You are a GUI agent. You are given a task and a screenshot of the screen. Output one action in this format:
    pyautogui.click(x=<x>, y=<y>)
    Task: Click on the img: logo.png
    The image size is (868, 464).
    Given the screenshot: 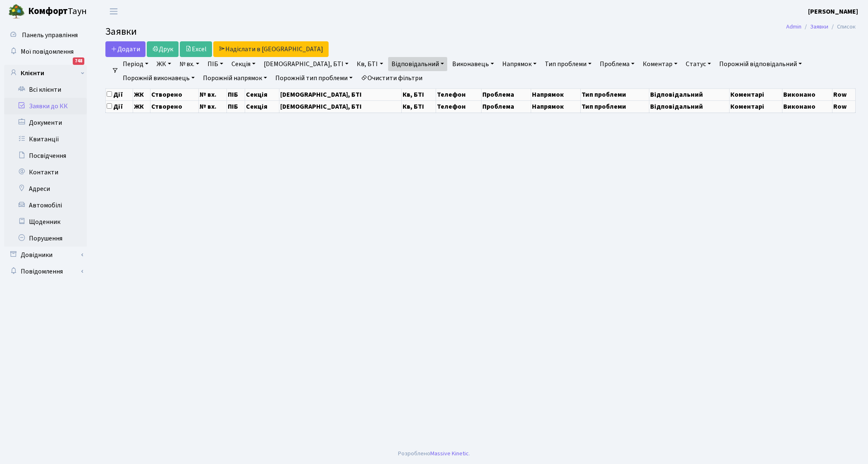 What is the action you would take?
    pyautogui.click(x=16, y=12)
    